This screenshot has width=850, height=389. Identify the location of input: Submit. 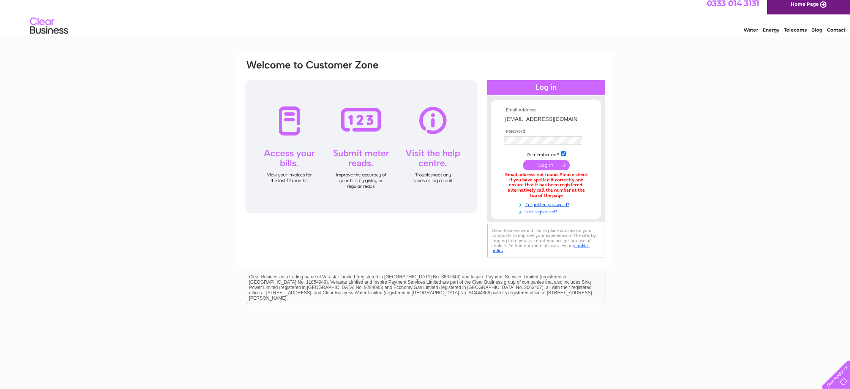
(546, 165).